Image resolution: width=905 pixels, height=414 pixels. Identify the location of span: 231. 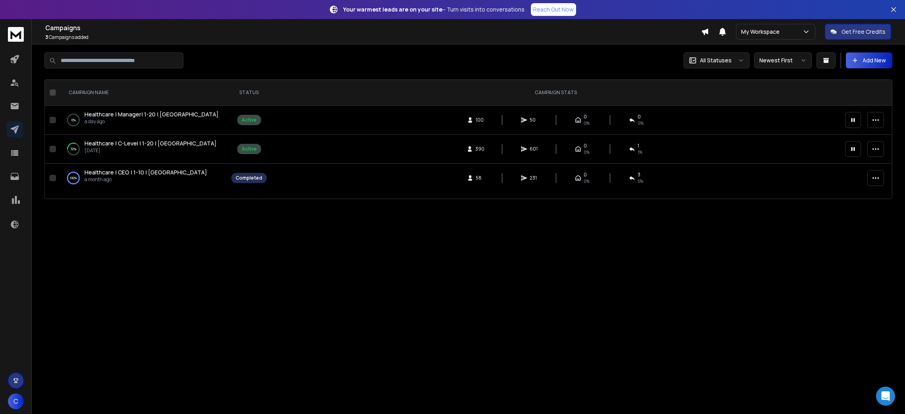
(534, 178).